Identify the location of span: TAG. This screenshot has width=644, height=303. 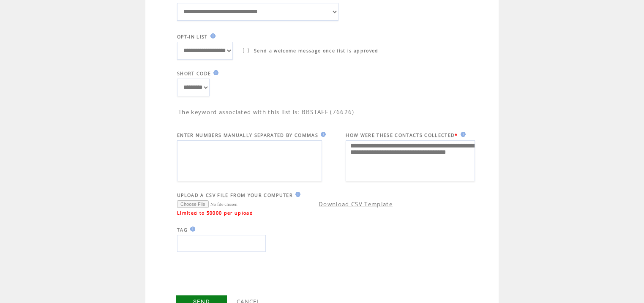
(182, 230).